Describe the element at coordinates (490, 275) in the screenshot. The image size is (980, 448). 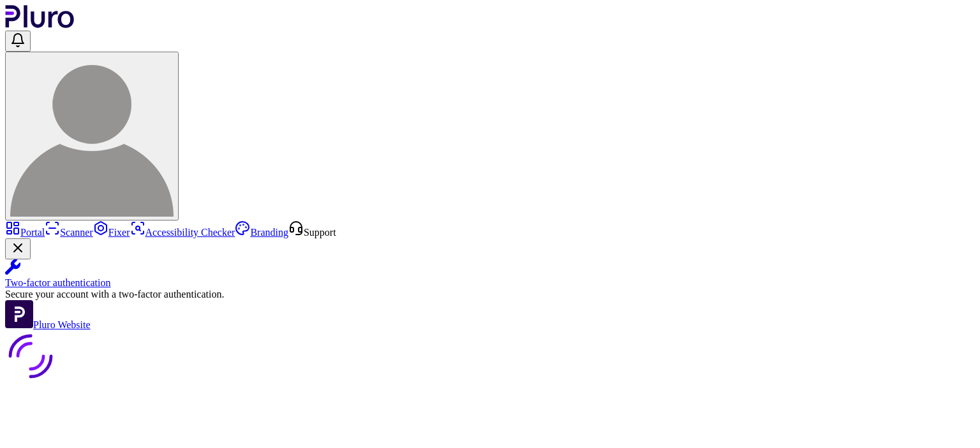
I see `aside: Sidebar menu` at that location.